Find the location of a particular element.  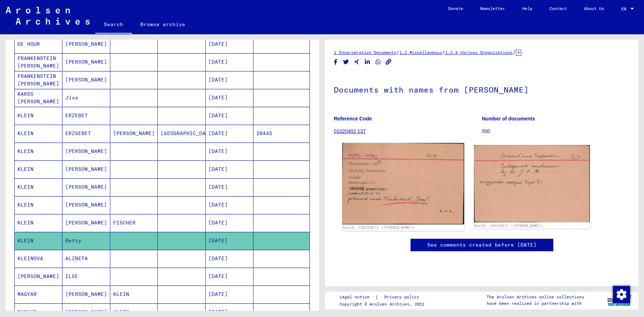

a: 1.2.4 Various Organizations is located at coordinates (479, 52).